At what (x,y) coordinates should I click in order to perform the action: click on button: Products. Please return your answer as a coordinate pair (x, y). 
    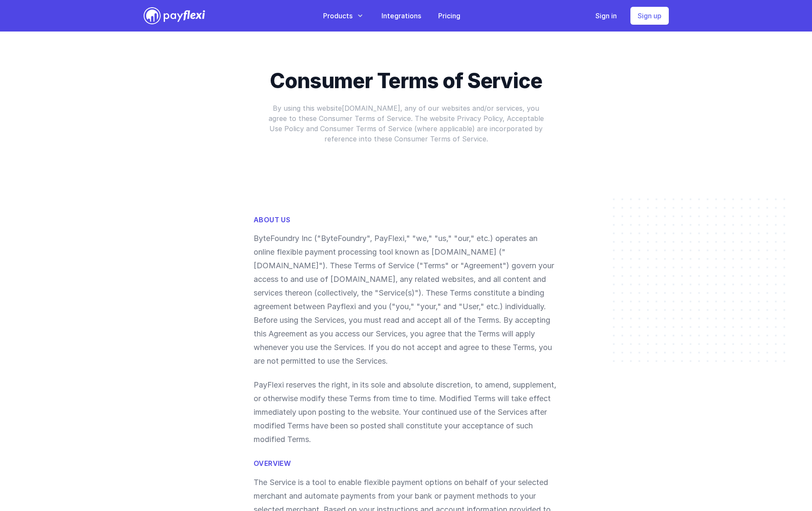
    Looking at the image, I should click on (344, 16).